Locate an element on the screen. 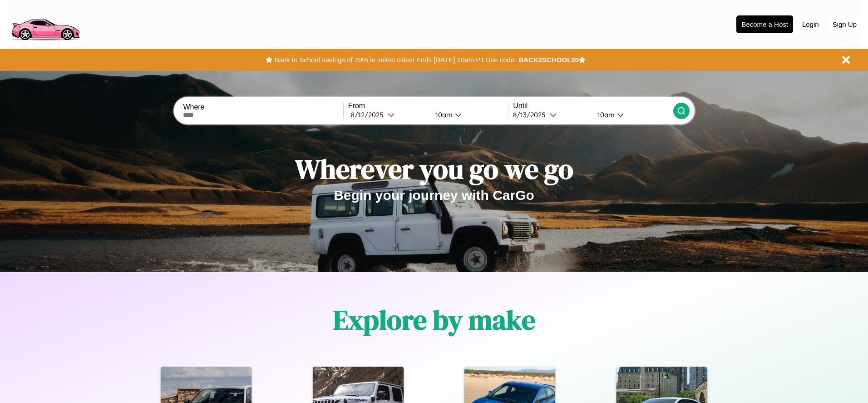  label: From is located at coordinates (428, 106).